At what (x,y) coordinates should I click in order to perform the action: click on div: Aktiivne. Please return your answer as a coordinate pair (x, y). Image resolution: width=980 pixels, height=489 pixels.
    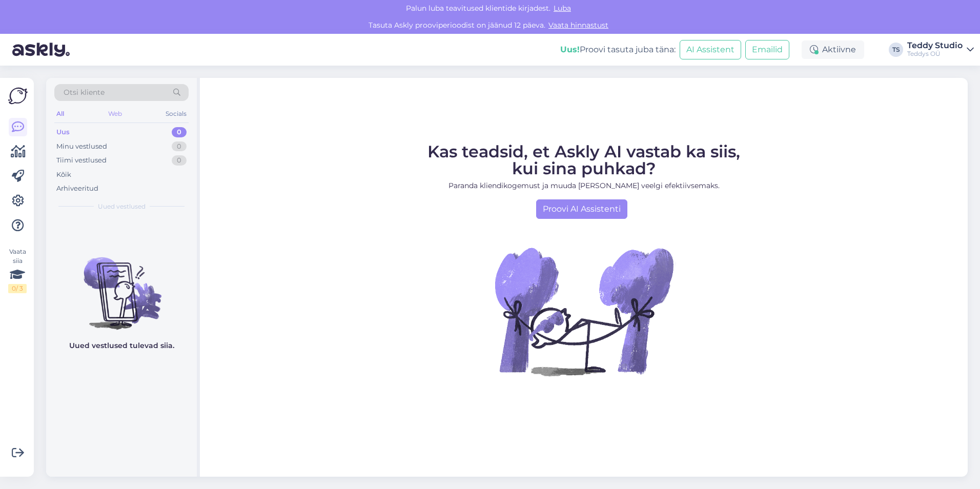
    Looking at the image, I should click on (833, 50).